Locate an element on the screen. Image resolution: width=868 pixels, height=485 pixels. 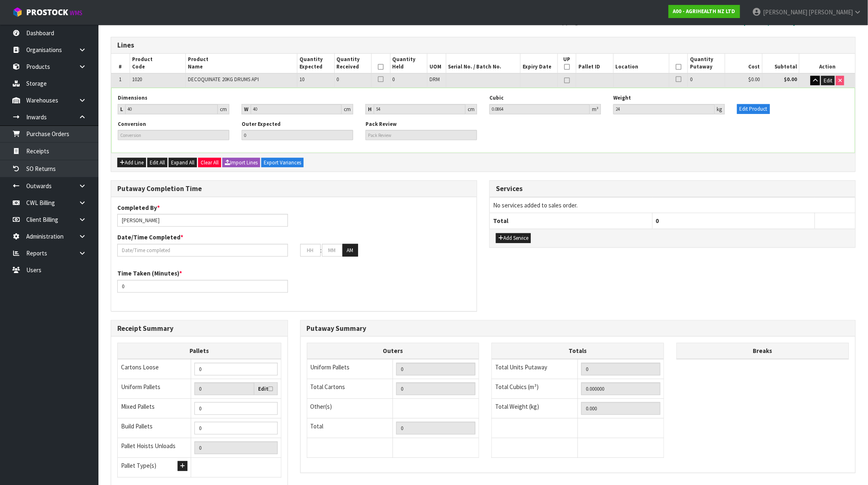
th: Location is located at coordinates (641, 64).